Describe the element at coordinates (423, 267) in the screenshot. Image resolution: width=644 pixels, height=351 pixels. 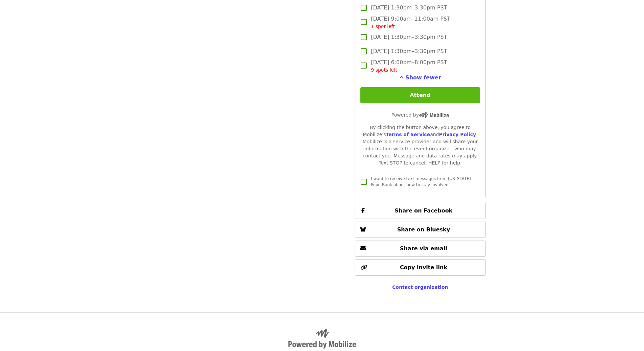
I see `span: Copy invite link` at that location.